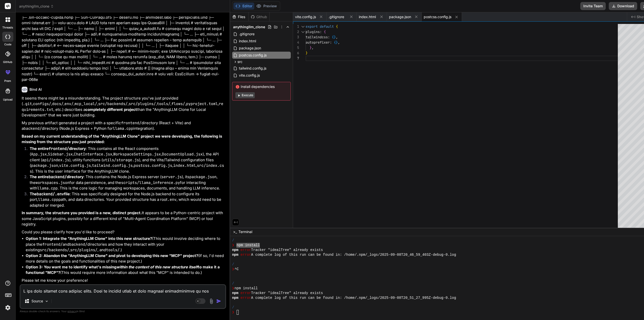 This screenshot has width=644, height=320. What do you see at coordinates (50, 194) in the screenshot?
I see `code: backend/.env` at bounding box center [50, 194].